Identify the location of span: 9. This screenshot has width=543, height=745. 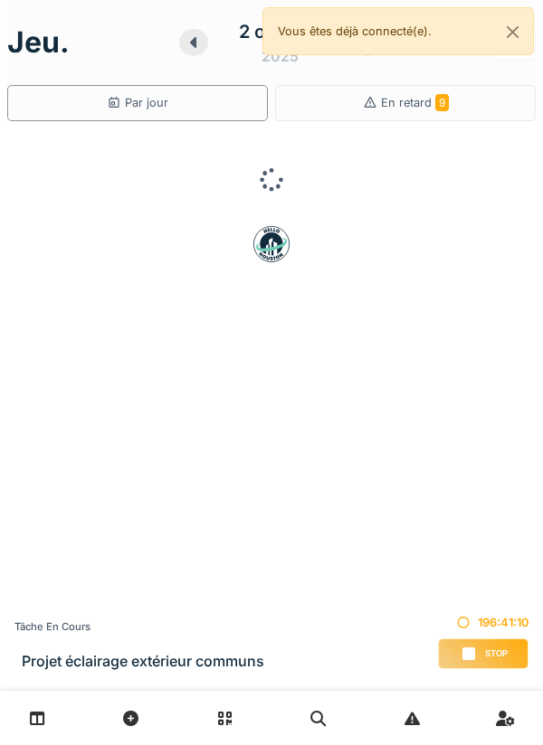
(441, 102).